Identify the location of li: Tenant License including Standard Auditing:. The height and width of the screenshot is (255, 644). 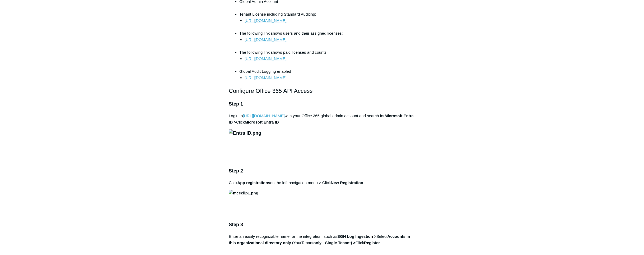
(328, 20).